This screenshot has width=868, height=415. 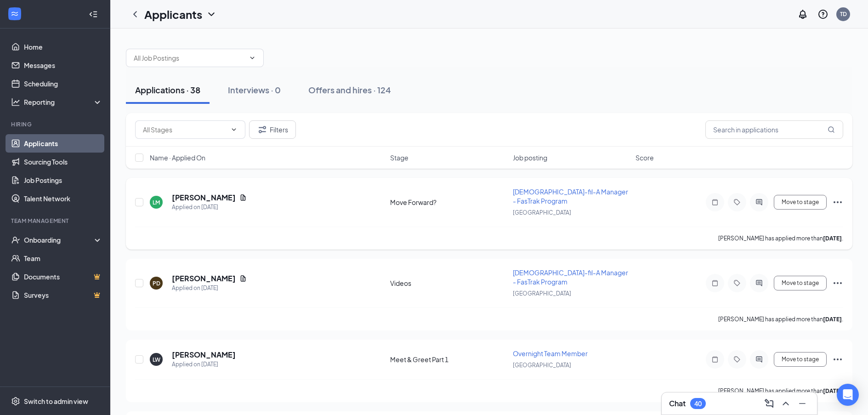 What do you see at coordinates (698, 403) in the screenshot?
I see `div: 40` at bounding box center [698, 403].